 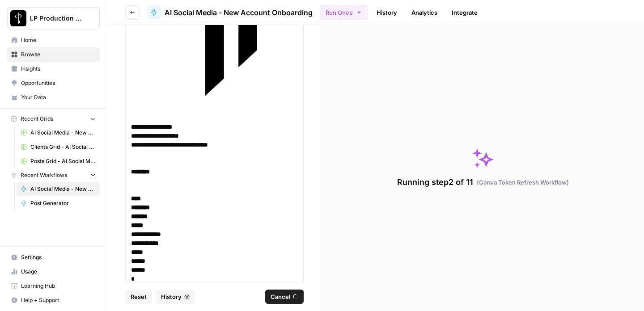 I want to click on button: Workspace: LP Production Workloads, so click(x=53, y=18).